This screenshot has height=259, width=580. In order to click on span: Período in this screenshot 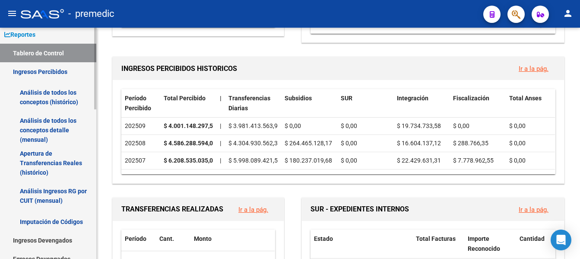, I will do `click(136, 238)`.